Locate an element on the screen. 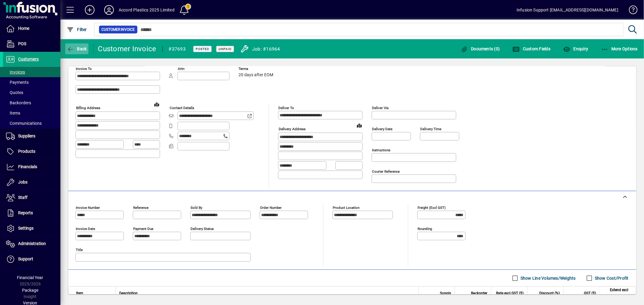 This screenshot has width=644, height=305. mat-label: Invoice date is located at coordinates (85, 229).